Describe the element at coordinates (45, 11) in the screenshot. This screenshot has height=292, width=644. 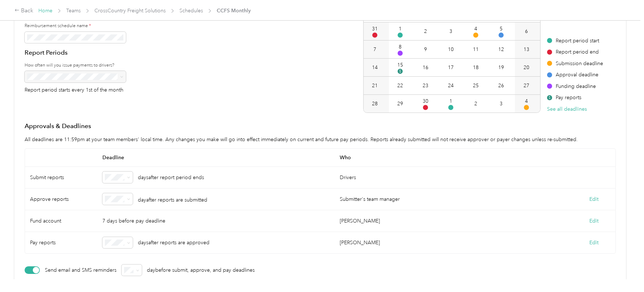
I see `a: Home` at that location.